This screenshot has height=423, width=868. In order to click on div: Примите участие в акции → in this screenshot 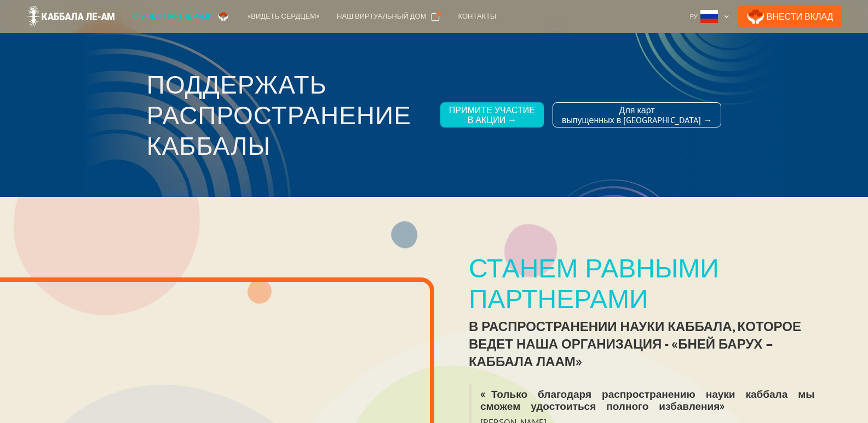, I will do `click(491, 115)`.